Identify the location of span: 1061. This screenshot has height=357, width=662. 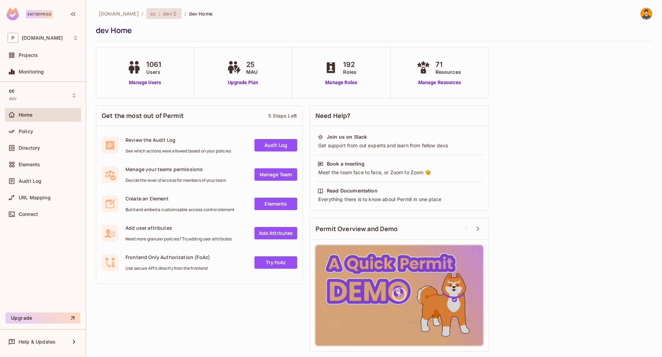
(154, 65).